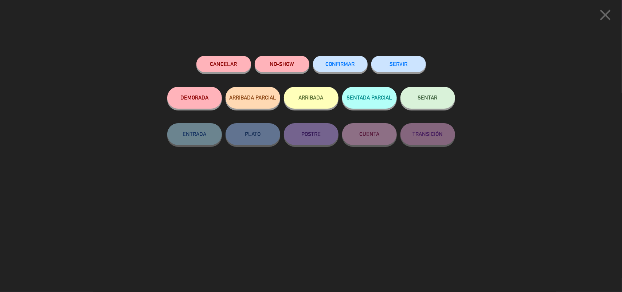 Image resolution: width=622 pixels, height=292 pixels. Describe the element at coordinates (428, 134) in the screenshot. I see `button: TRANSICIÓN` at that location.